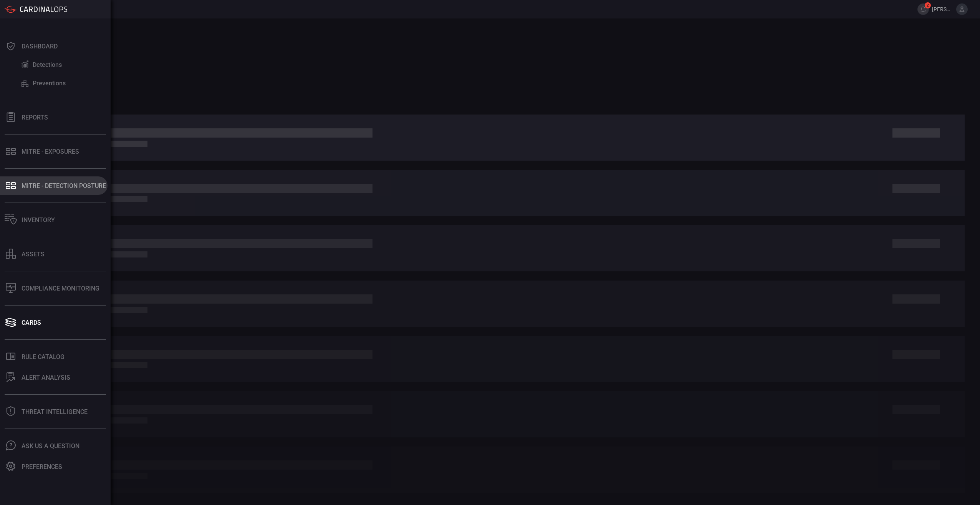 The height and width of the screenshot is (505, 980). What do you see at coordinates (54, 411) in the screenshot?
I see `div: Threat Intelligence` at bounding box center [54, 411].